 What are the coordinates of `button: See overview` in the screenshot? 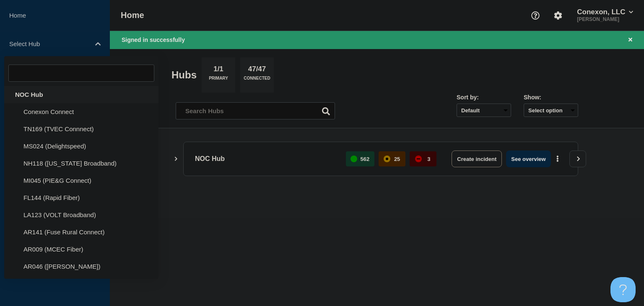 It's located at (528, 159).